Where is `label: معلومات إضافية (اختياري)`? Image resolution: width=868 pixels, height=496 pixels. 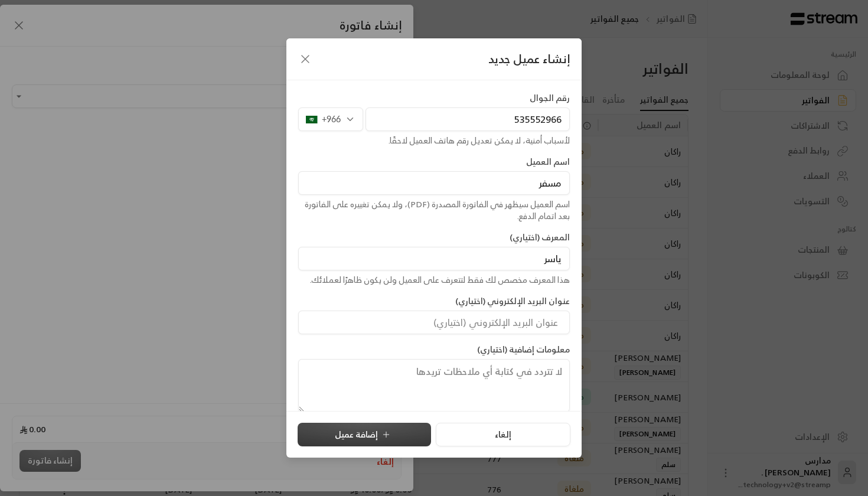 label: معلومات إضافية (اختياري) is located at coordinates (524, 349).